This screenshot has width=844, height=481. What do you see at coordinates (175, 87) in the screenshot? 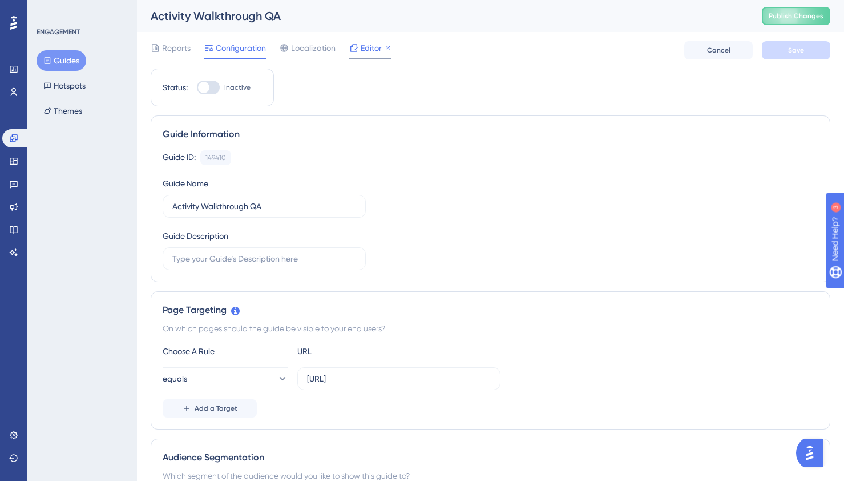
I see `div: Status:` at bounding box center [175, 87].